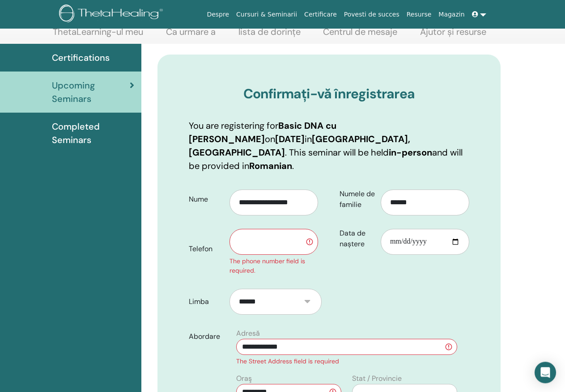 The width and height of the screenshot is (565, 392). What do you see at coordinates (274, 266) in the screenshot?
I see `div: The phone number field is required.` at bounding box center [274, 266].